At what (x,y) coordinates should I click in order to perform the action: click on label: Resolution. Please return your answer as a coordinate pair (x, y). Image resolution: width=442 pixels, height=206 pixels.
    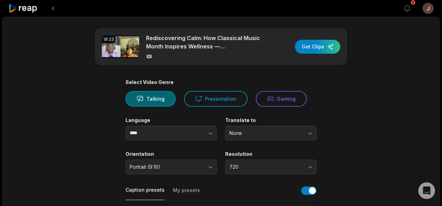
    Looking at the image, I should click on (271, 154).